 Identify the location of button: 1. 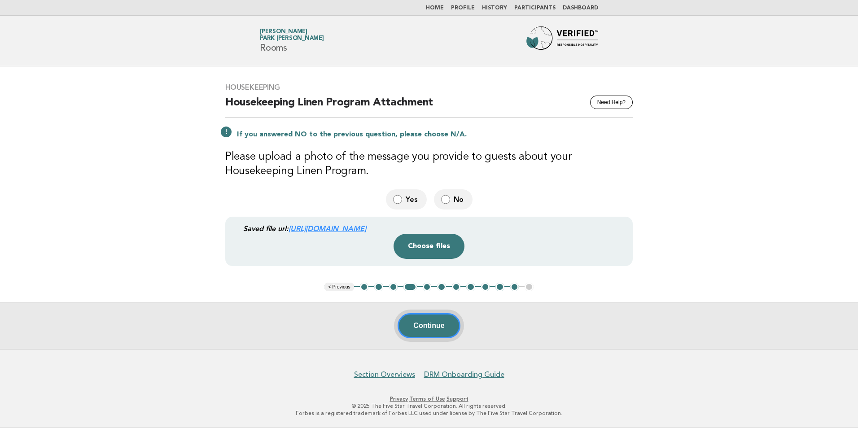
(364, 287).